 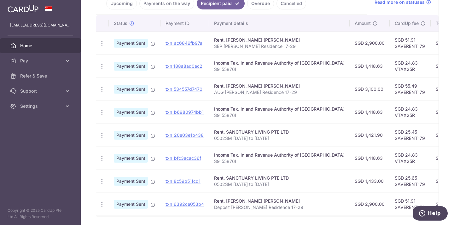 I want to click on td: SGD 25.45 SAVERENT179, so click(x=410, y=135).